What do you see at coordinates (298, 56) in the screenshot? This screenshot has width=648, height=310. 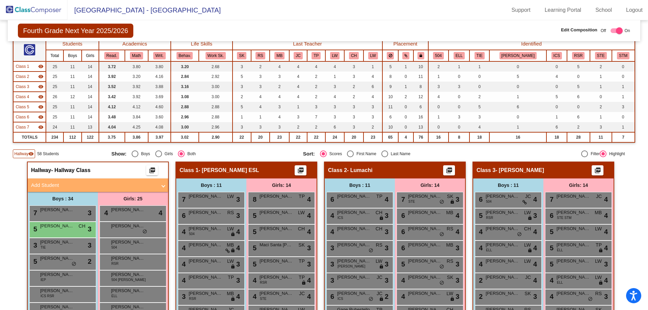 I see `button: JC` at bounding box center [298, 56].